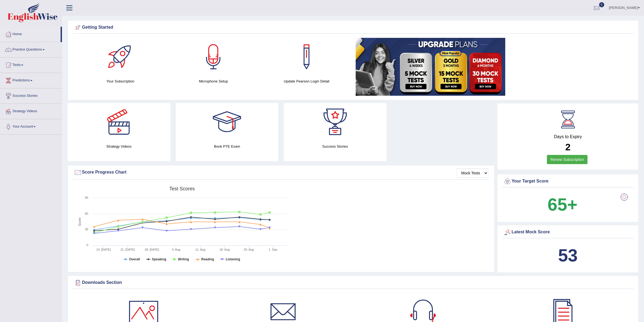 This screenshot has height=322, width=644. What do you see at coordinates (80, 222) in the screenshot?
I see `tspan: Score` at bounding box center [80, 222].